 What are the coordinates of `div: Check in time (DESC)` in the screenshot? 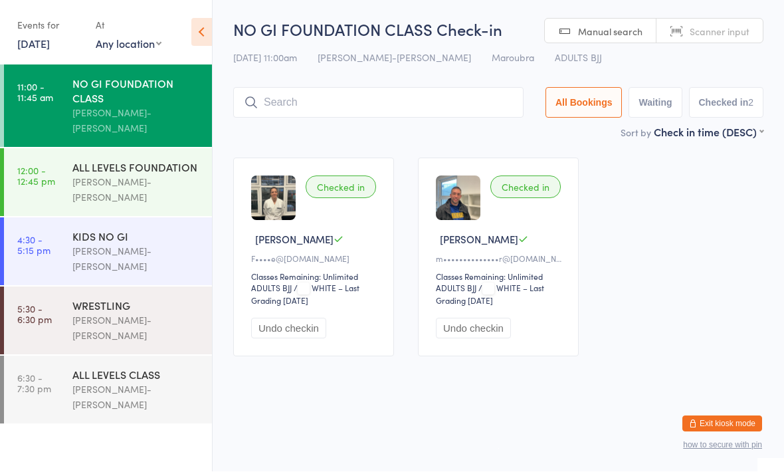 It's located at (708, 132).